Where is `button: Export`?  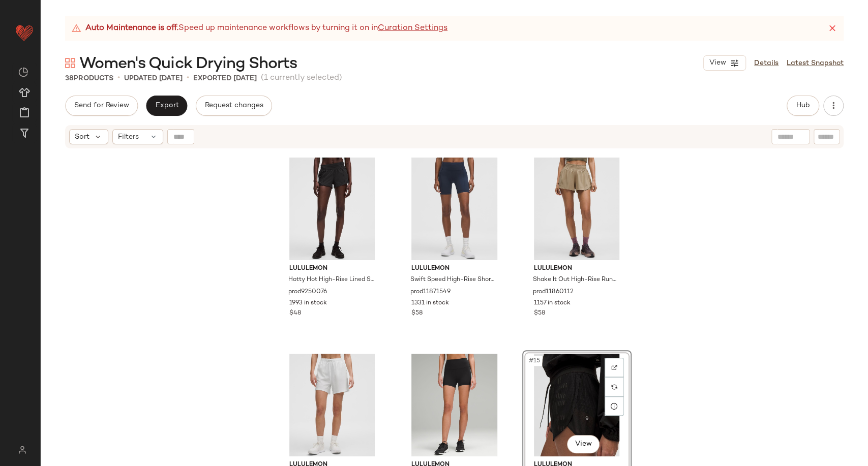
button: Export is located at coordinates (167, 106).